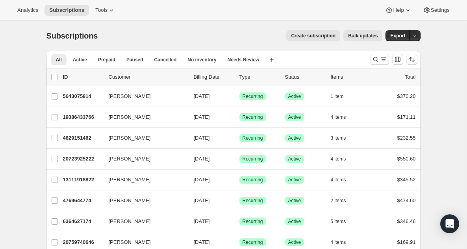 This screenshot has width=467, height=249. Describe the element at coordinates (407, 180) in the screenshot. I see `span: $345.52` at that location.